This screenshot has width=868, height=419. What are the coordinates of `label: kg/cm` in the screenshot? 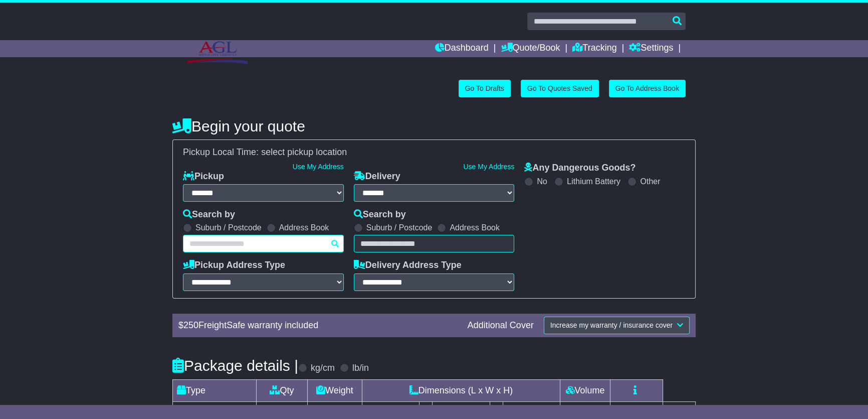 It's located at (323, 368).